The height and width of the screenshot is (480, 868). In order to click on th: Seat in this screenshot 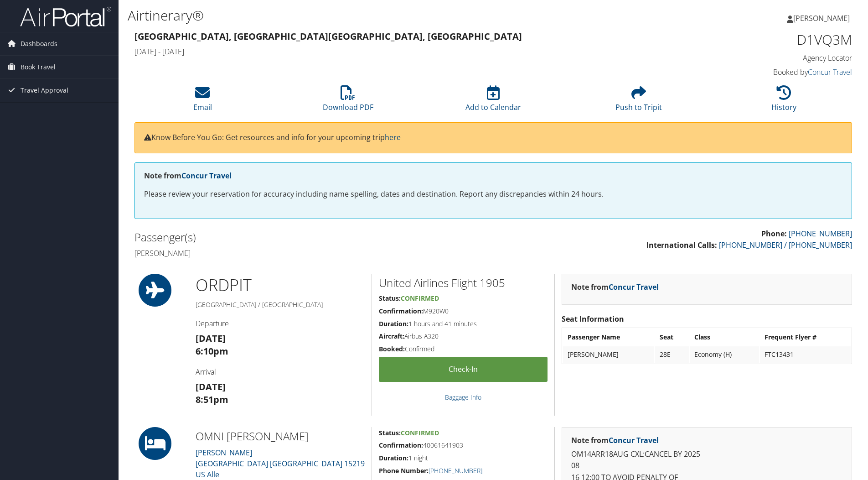, I will do `click(672, 337)`.